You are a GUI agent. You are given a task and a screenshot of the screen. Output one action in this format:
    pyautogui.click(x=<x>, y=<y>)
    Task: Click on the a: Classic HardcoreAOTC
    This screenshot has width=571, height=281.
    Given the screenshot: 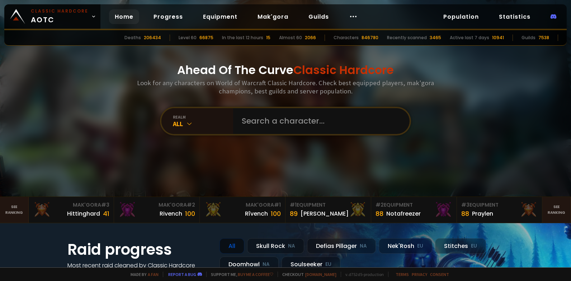 What is the action you would take?
    pyautogui.click(x=52, y=17)
    